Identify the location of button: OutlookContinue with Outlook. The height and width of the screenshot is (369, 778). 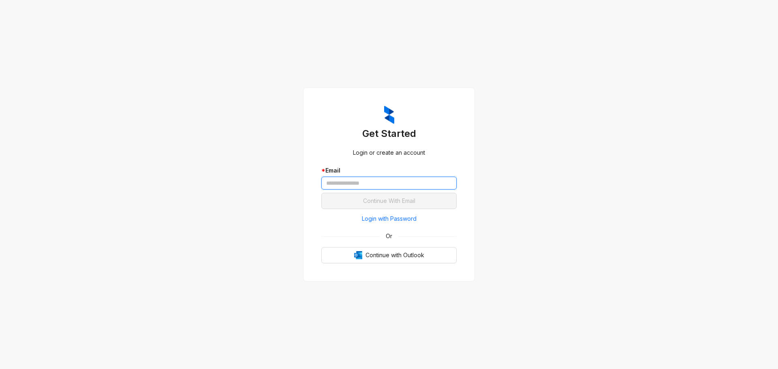
(389, 255).